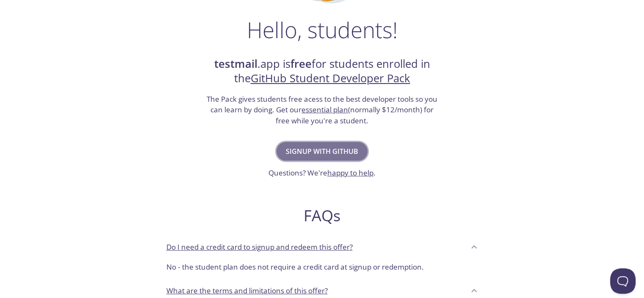  I want to click on strong: testmail, so click(236, 64).